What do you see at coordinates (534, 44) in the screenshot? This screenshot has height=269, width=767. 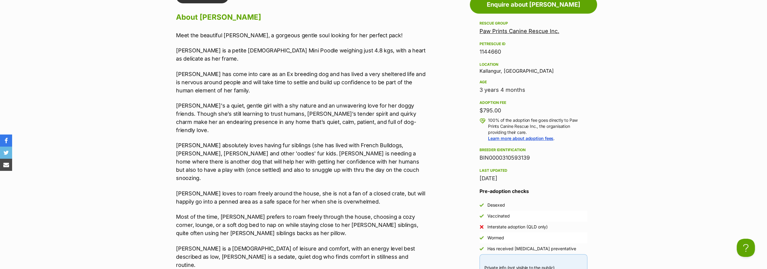 I see `div: PetRescue ID` at bounding box center [534, 44].